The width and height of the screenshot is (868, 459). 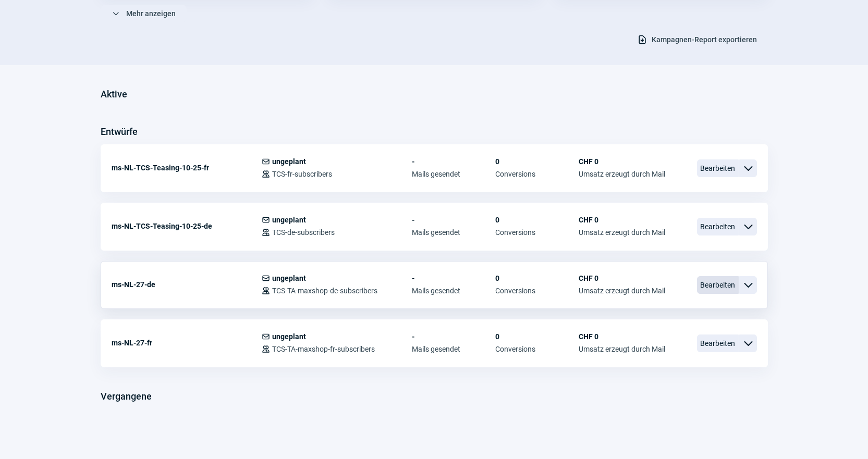 I want to click on span: TCS-fr-subscribers, so click(x=302, y=174).